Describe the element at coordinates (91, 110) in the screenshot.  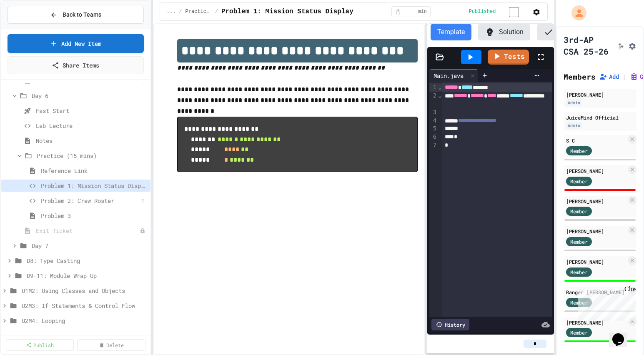
I see `span: Fast Start` at that location.